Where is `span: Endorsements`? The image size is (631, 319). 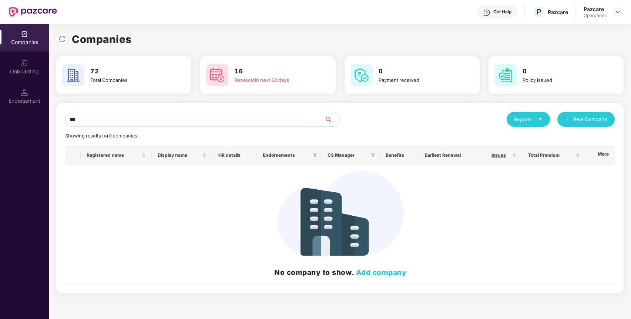 span: Endorsements is located at coordinates (286, 155).